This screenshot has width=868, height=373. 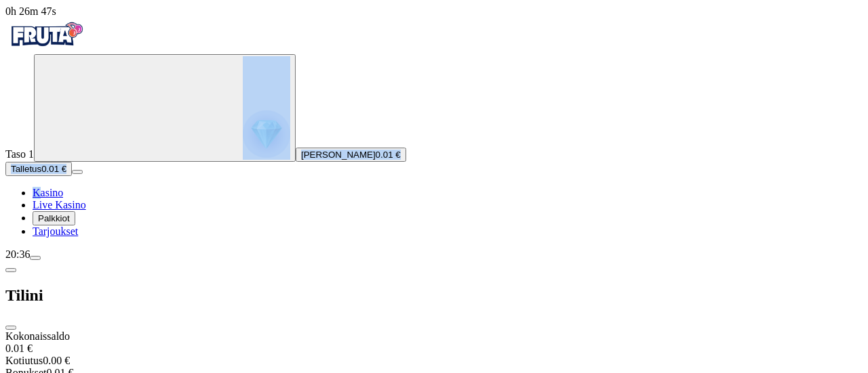 What do you see at coordinates (31, 11) in the screenshot?
I see `span: user session time` at bounding box center [31, 11].